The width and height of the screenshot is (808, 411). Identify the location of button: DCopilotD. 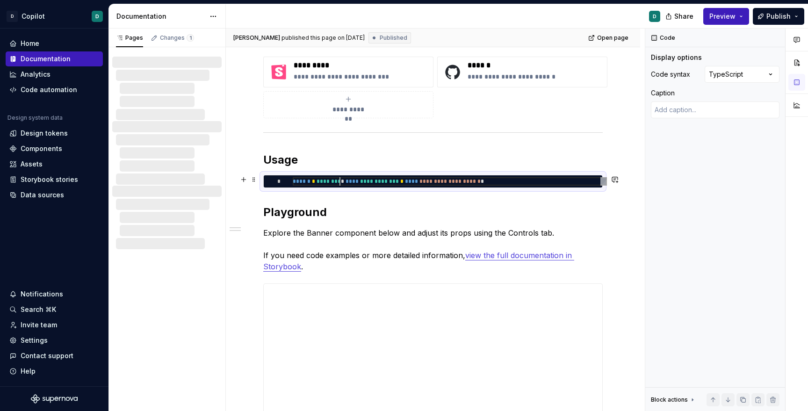
(54, 16).